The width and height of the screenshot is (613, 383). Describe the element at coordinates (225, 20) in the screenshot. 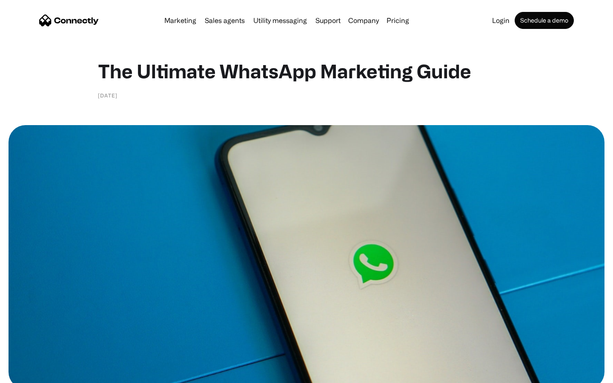

I see `a: Sales agents` at that location.